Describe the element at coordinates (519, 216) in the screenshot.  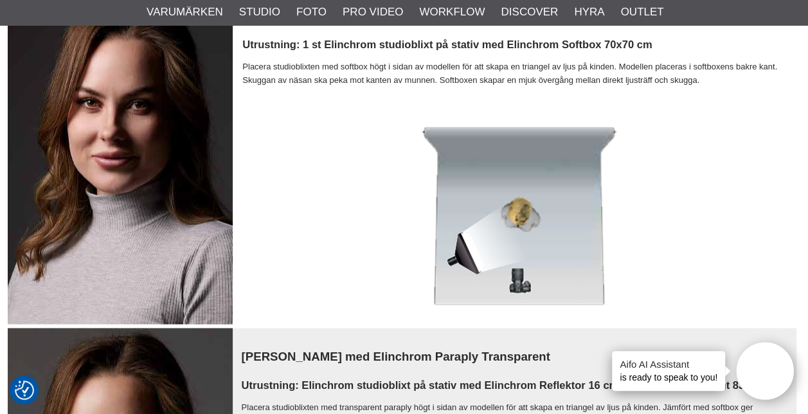
I see `img: Lighting Guide - Rembrandt Softbox` at that location.